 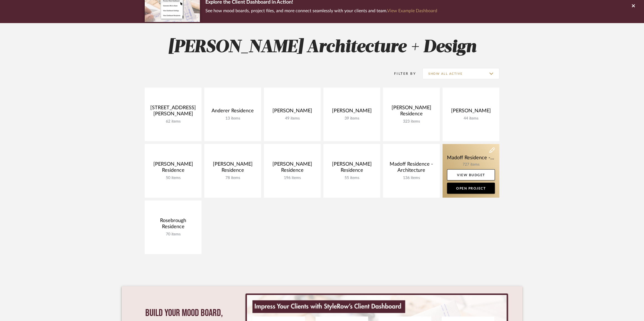 I want to click on p: See how mood boards, project files, and more connect seamlessly with your clients and team., so click(x=321, y=11).